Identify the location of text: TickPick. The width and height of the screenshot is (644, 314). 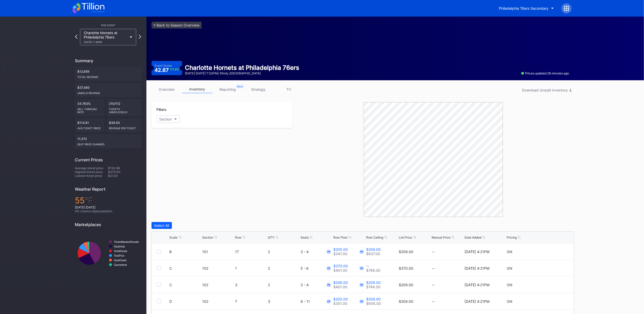
(119, 256).